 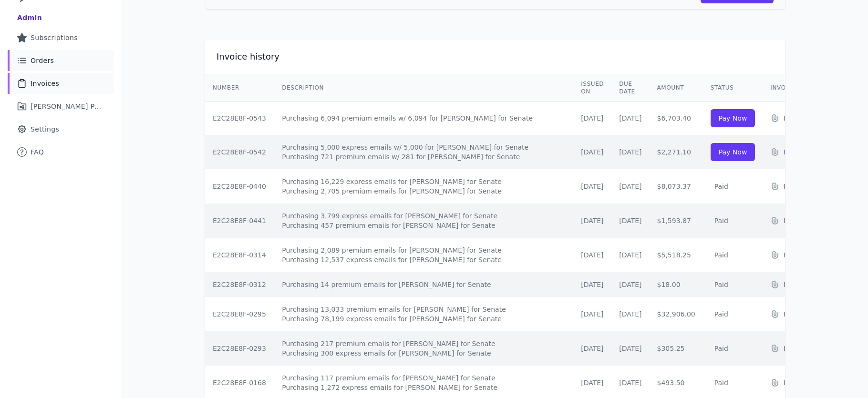 I want to click on td: E2C28E8F-0441, so click(x=239, y=221).